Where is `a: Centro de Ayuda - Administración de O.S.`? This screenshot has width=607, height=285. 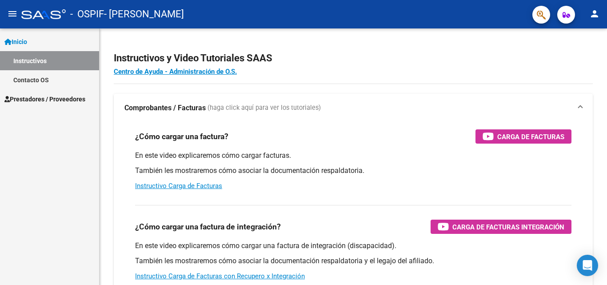
a: Centro de Ayuda - Administración de O.S. is located at coordinates (175, 72).